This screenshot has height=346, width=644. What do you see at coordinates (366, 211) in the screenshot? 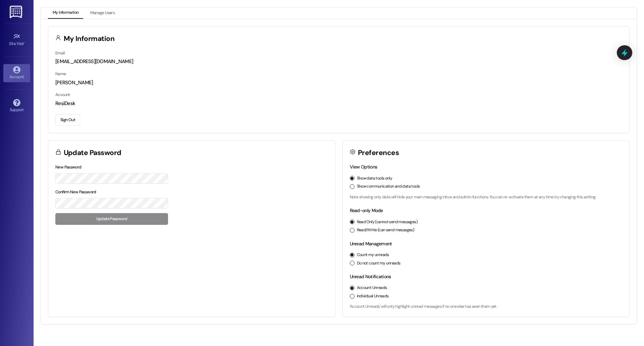
I see `label: Read-only Mode` at bounding box center [366, 211].